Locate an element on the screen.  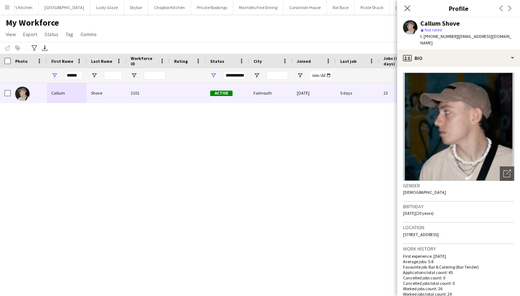
div: 5 days is located at coordinates (358, 93).